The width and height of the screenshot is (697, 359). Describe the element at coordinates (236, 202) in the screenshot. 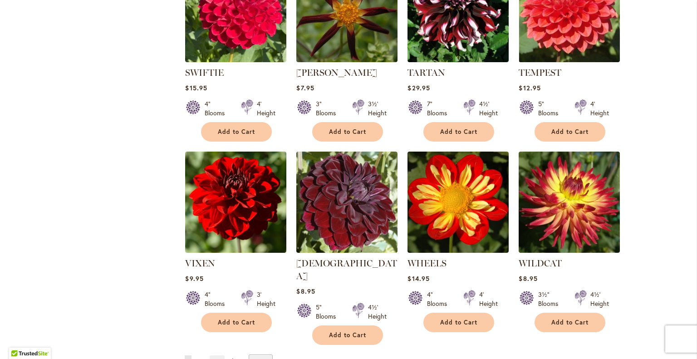

I see `img: VIXEN` at that location.